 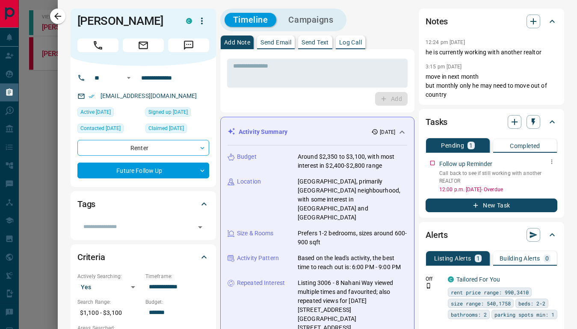 I want to click on p: Activity Pattern, so click(x=258, y=258).